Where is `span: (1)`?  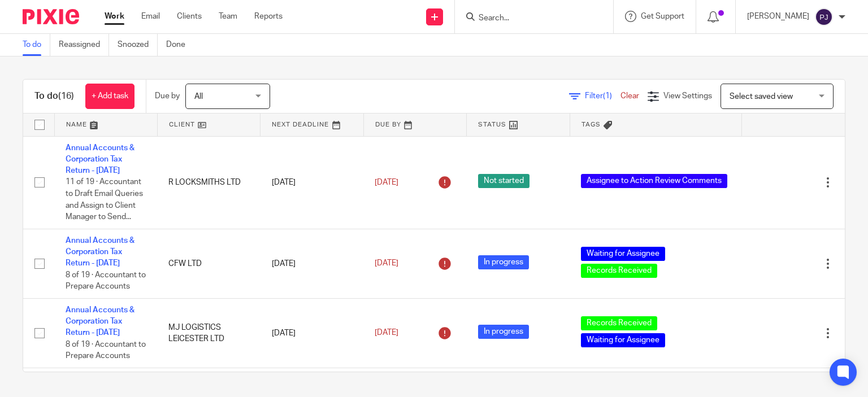
span: (1) is located at coordinates (608, 96).